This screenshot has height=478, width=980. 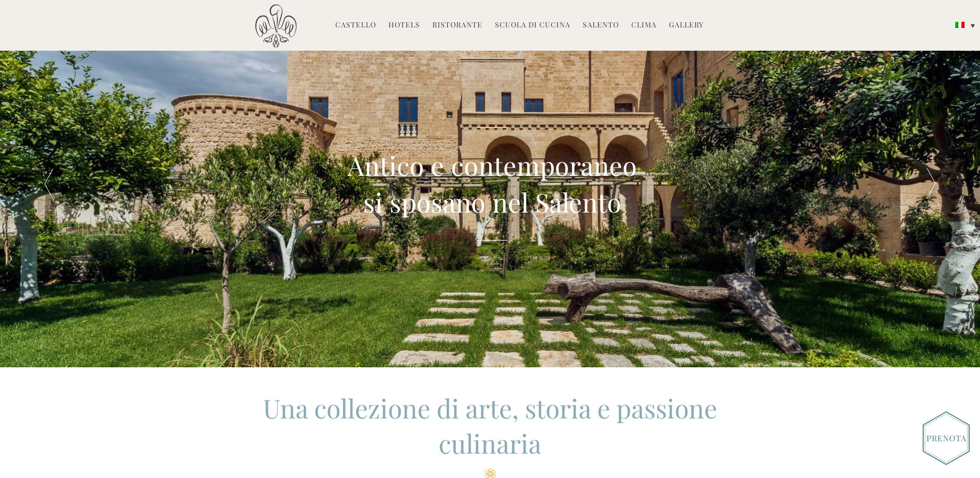 What do you see at coordinates (686, 25) in the screenshot?
I see `a: Gallery` at bounding box center [686, 25].